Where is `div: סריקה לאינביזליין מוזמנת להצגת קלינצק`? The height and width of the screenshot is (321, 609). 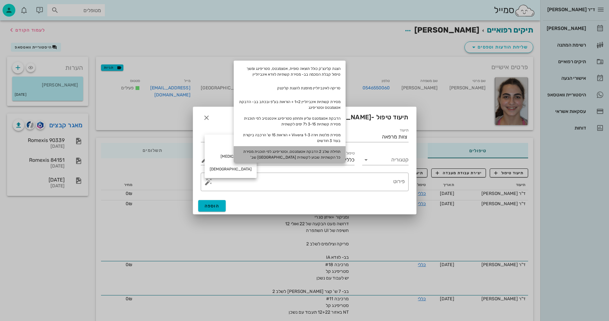
div: סריקה לאינביזליין מוזמנת להצגת קלינצק is located at coordinates (290, 88).